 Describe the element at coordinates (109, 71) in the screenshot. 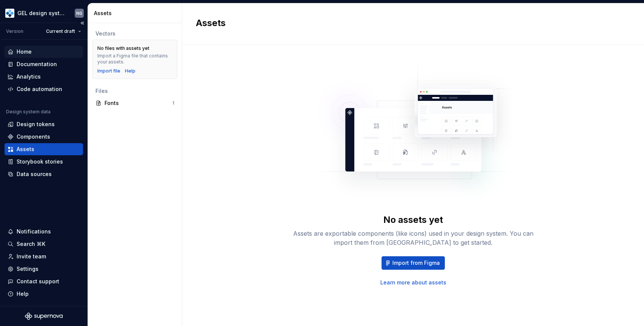

I see `button: Import file` at that location.